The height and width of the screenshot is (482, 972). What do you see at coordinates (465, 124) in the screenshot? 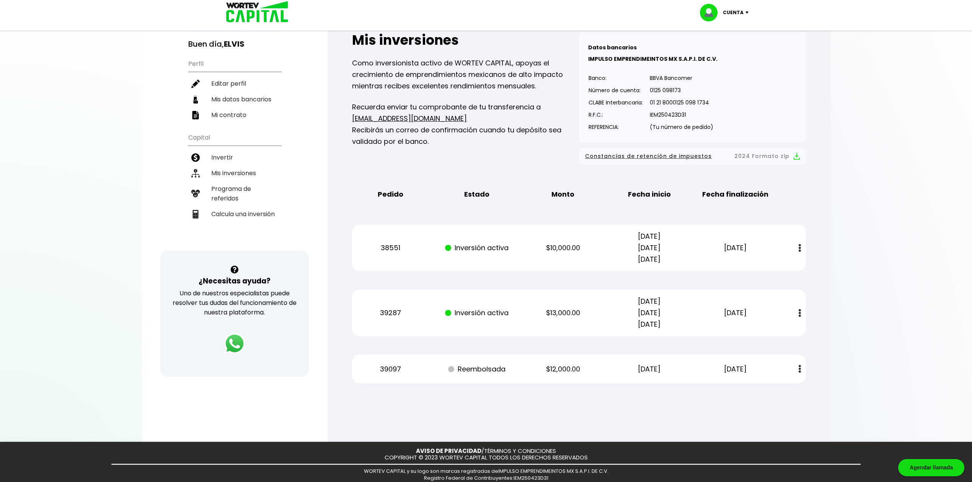
I see `p: Recuerda enviar tu comprobante de tu transferencia a Recibirás un correo de confirmación cuando t...` at bounding box center [465, 124].